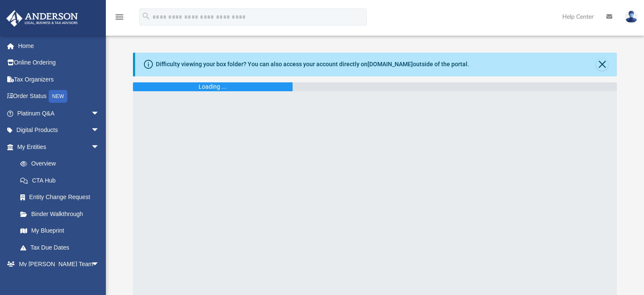 The image size is (644, 295). Describe the element at coordinates (146, 16) in the screenshot. I see `i: search` at that location.